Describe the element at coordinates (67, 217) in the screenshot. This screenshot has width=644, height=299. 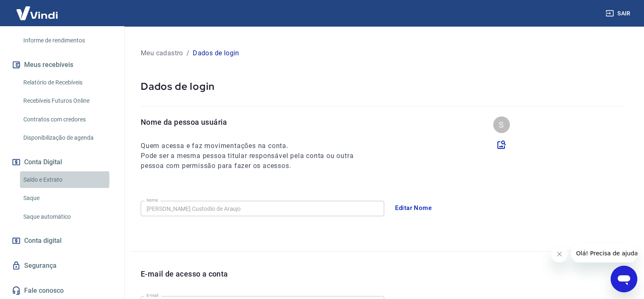
I see `a: Saque automático` at that location.